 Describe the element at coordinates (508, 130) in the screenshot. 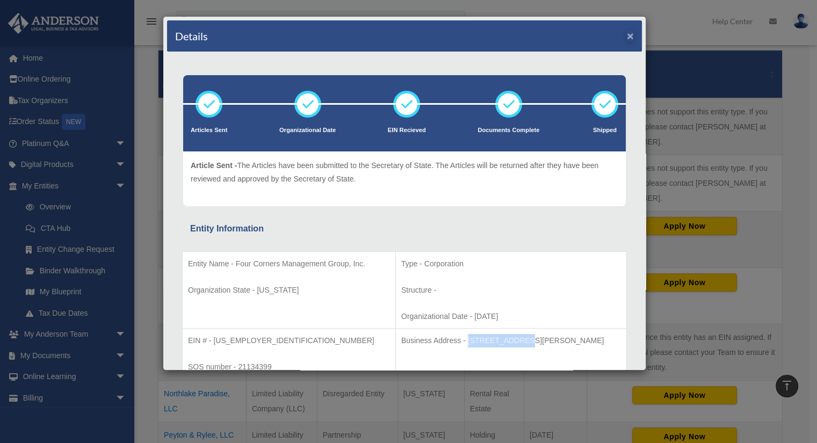

I see `p: Documents Complete` at that location.